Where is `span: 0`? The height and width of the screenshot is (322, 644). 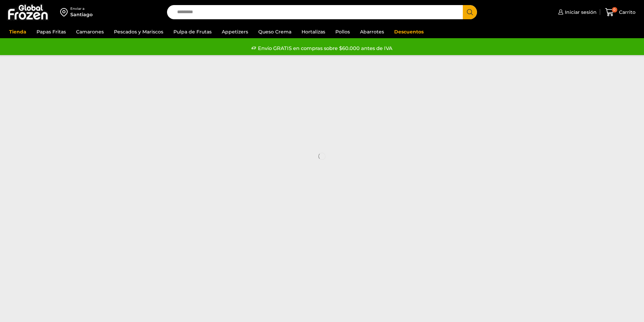 span: 0 is located at coordinates (615, 10).